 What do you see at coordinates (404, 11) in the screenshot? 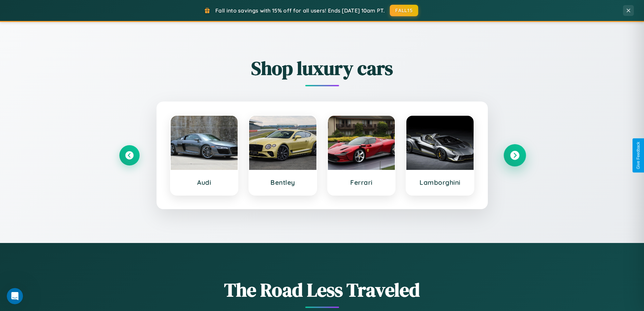
I see `button: FALL15` at bounding box center [404, 11].